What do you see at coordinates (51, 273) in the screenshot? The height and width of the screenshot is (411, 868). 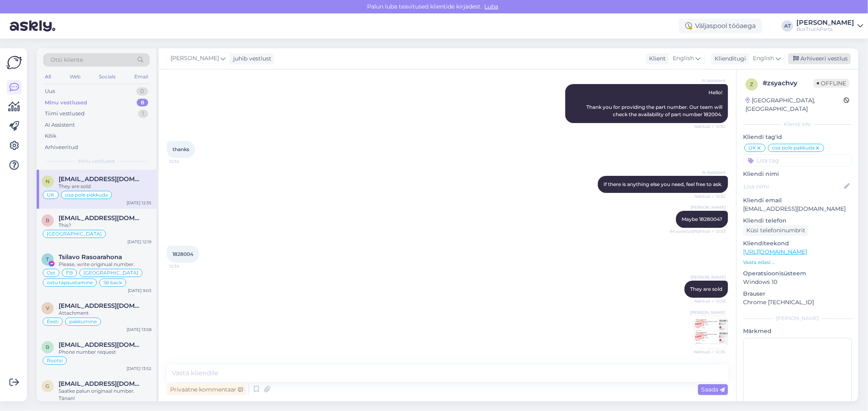 I see `span: Ost` at bounding box center [51, 273].